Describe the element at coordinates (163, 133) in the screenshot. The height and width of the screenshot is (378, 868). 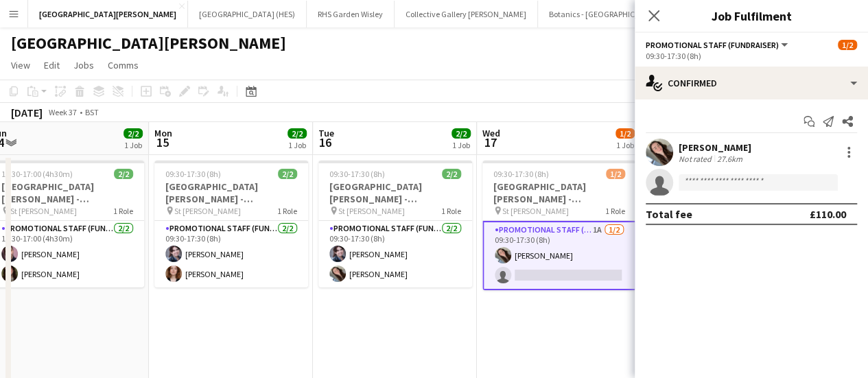
I see `span: Mon` at that location.